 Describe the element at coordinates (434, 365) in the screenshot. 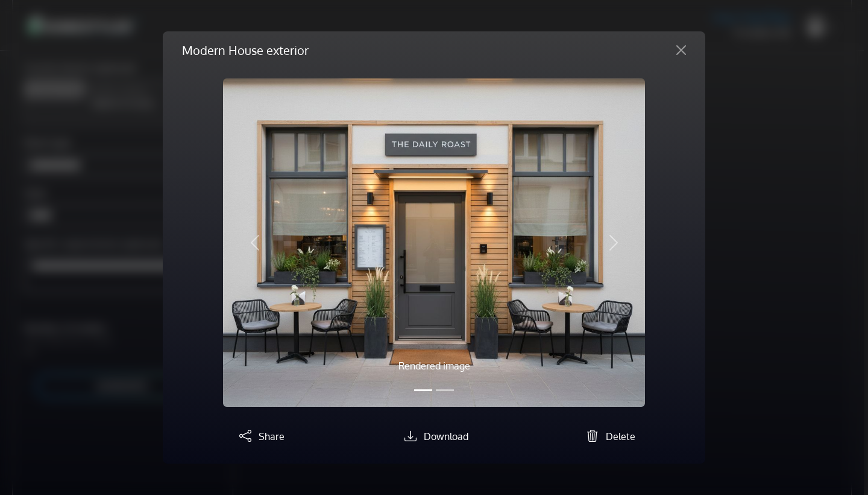

I see `p: Rendered image` at that location.